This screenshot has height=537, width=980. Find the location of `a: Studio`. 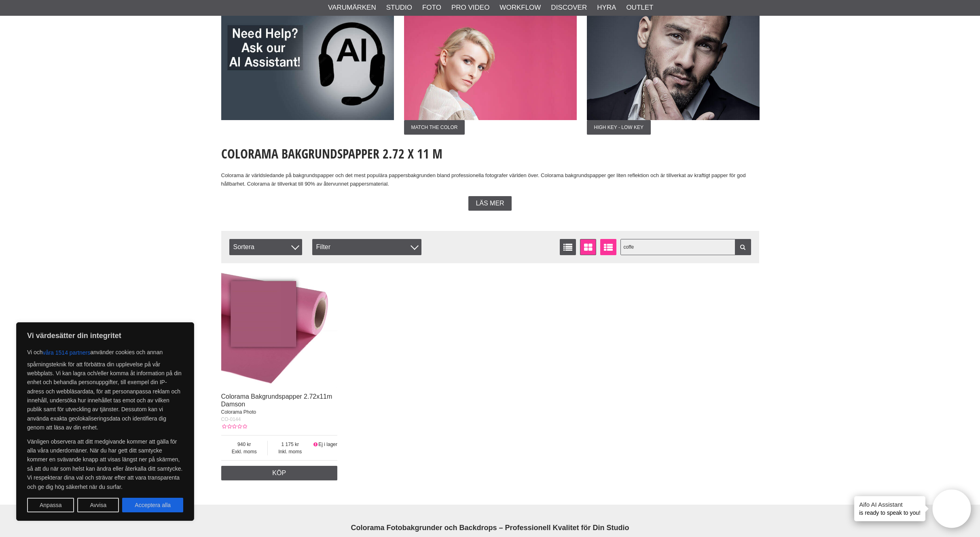

a: Studio is located at coordinates (399, 8).